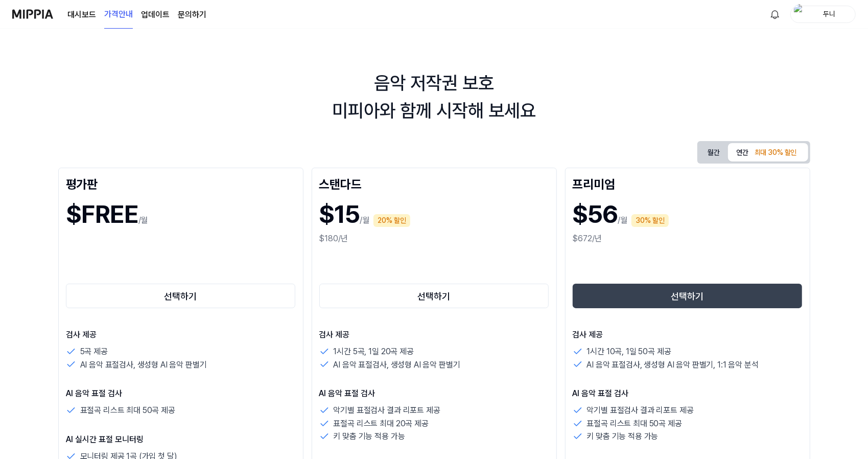  I want to click on div: 프리미엄, so click(688, 183).